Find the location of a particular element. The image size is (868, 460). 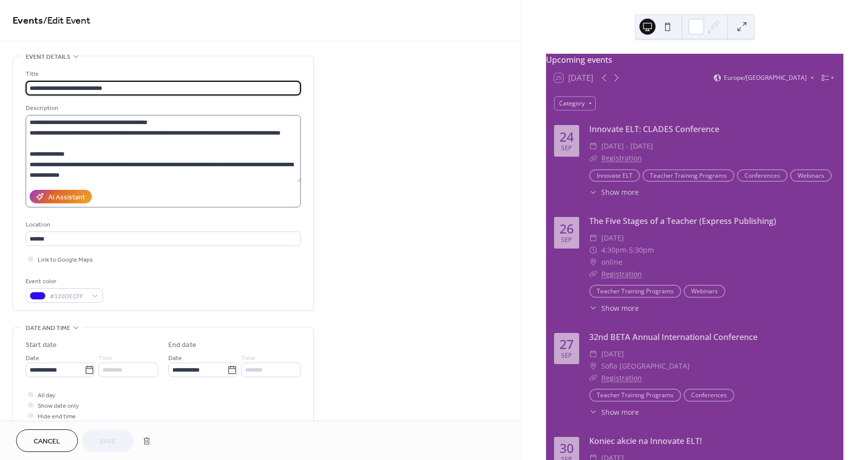

span: All day is located at coordinates (46, 395).